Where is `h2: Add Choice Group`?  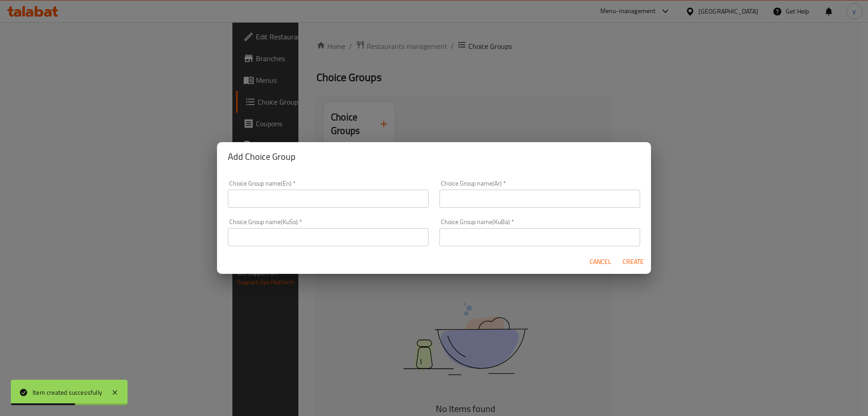
h2: Add Choice Group is located at coordinates (434, 157).